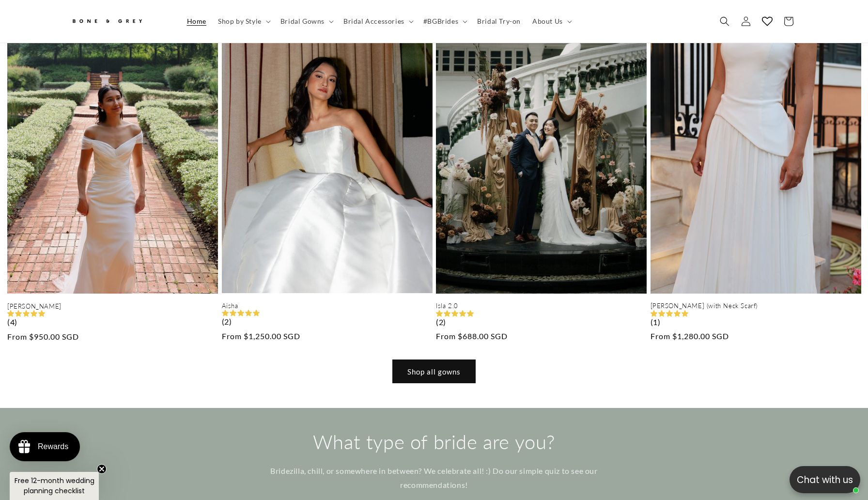 This screenshot has width=868, height=500. I want to click on button: Close teaser, so click(102, 470).